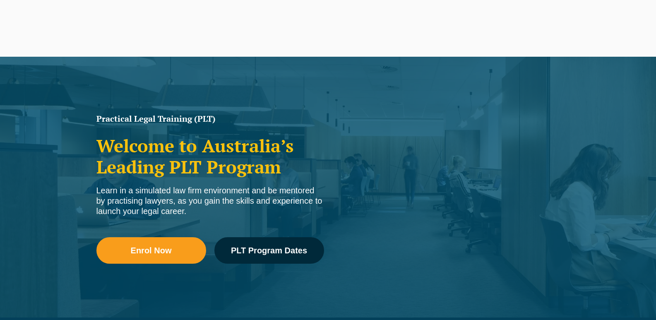 The image size is (656, 320). I want to click on a: PLT Program Dates, so click(269, 251).